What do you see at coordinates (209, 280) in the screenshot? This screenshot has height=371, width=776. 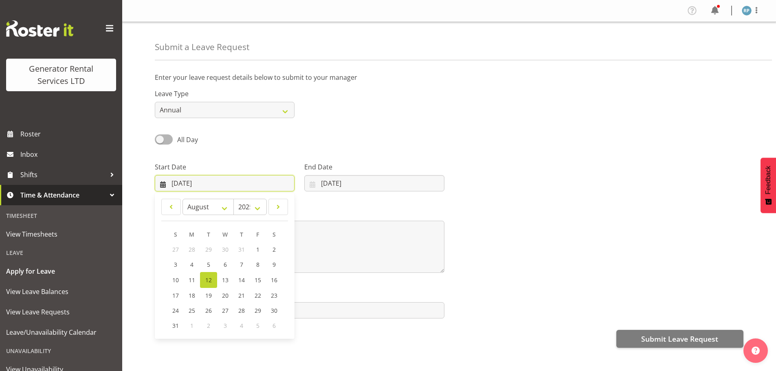 I see `span: 12` at bounding box center [209, 280].